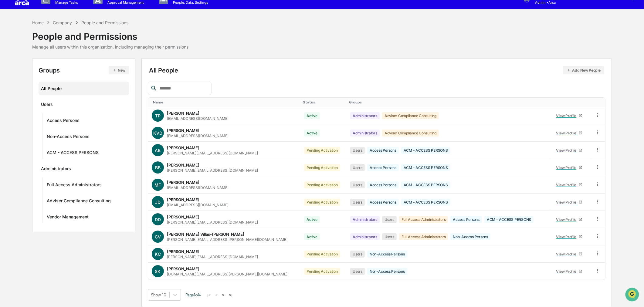  I want to click on div: We're available if you need us!, so click(55, 55).